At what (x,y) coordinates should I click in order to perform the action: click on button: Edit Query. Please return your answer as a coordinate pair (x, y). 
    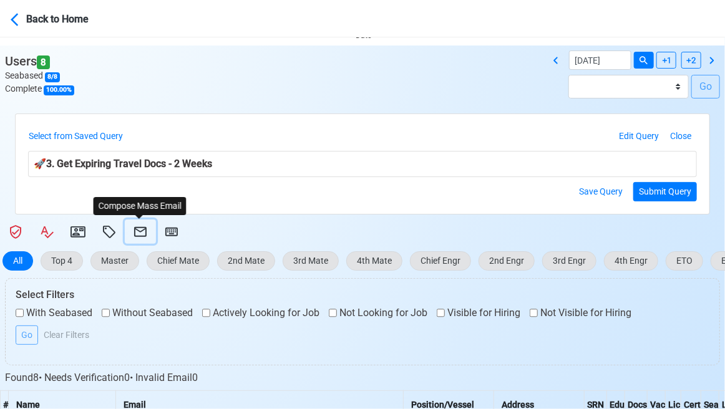
    Looking at the image, I should click on (639, 136).